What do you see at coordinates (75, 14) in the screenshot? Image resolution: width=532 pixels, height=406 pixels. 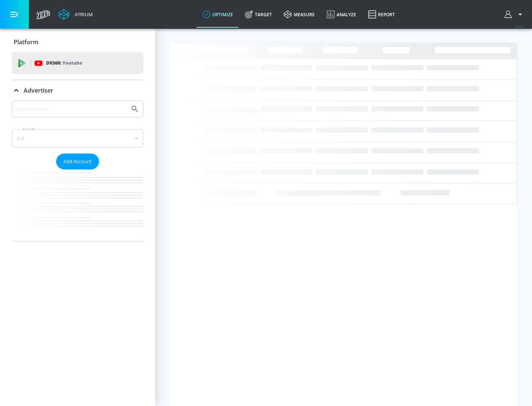 I see `a: Atrium` at bounding box center [75, 14].